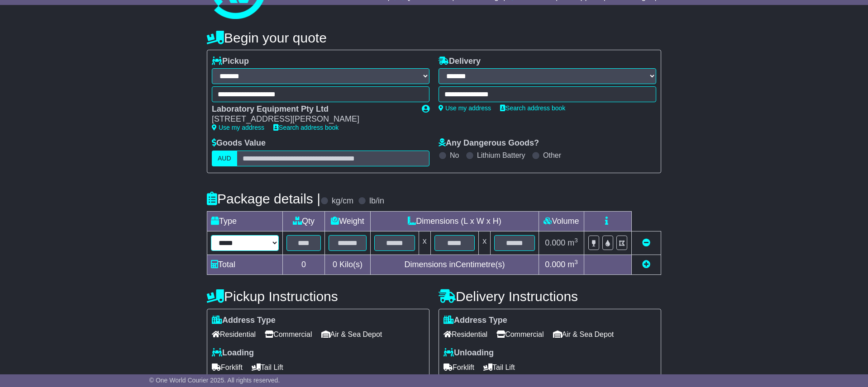  Describe the element at coordinates (245, 221) in the screenshot. I see `td: Type` at that location.